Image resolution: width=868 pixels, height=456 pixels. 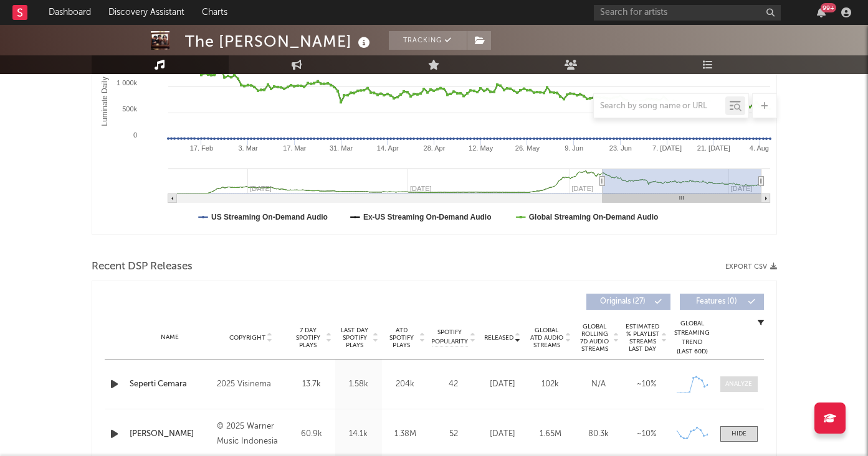 What do you see at coordinates (405, 385) in the screenshot?
I see `div: 204k` at bounding box center [405, 385].